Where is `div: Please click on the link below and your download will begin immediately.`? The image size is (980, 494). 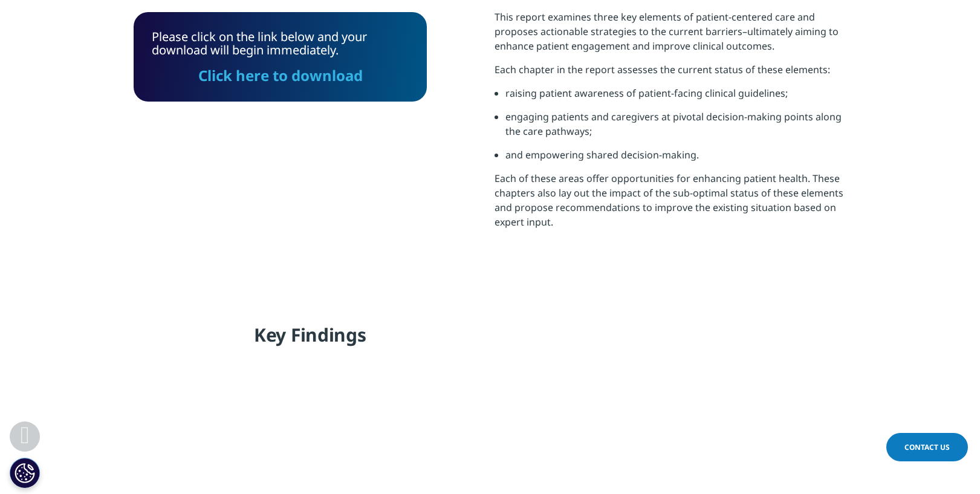
div: Please click on the link below and your download will begin immediately. is located at coordinates (280, 57).